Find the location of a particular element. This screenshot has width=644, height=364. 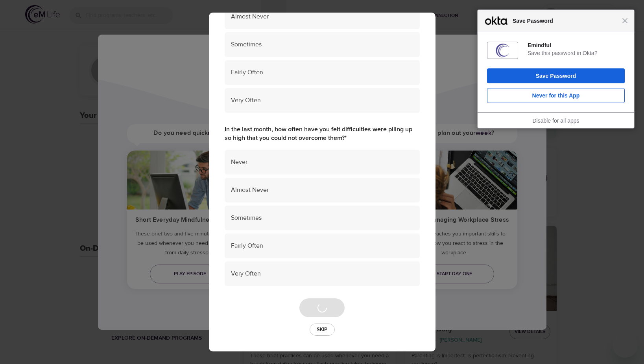

span: Skip is located at coordinates (322, 330).